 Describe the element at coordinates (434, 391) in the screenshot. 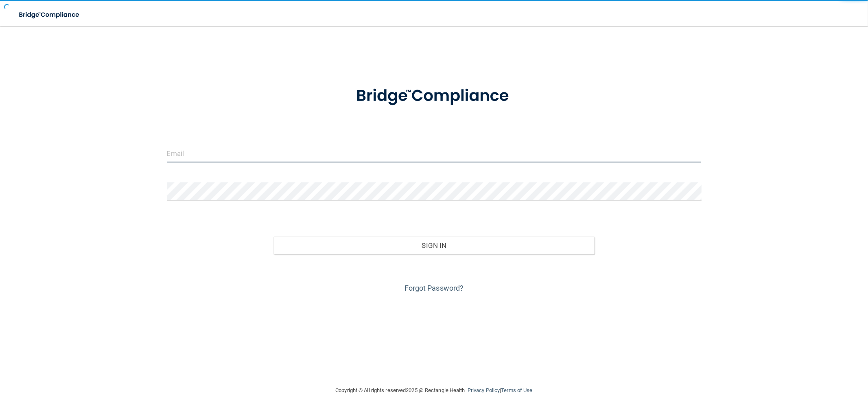

I see `div: Copyright © All rights reserved 2025 @ Rectangle Health | |` at that location.